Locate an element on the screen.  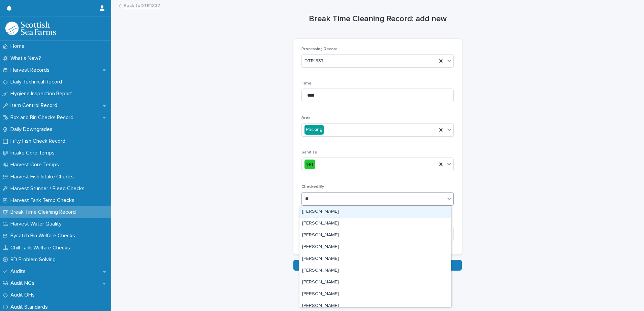
div: Alan Harpin is located at coordinates (375, 259).